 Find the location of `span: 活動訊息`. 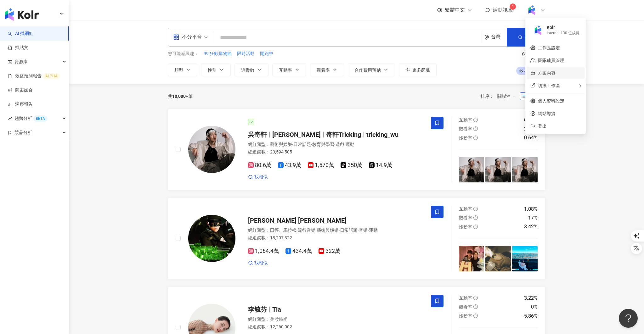

span: 活動訊息 is located at coordinates (503, 9).